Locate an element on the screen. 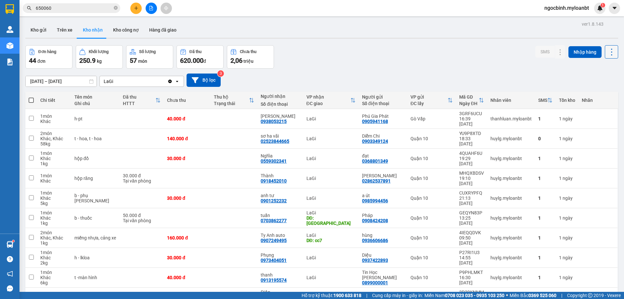 This screenshot has height=299, width=624. div: b - thuốc is located at coordinates (95, 218).